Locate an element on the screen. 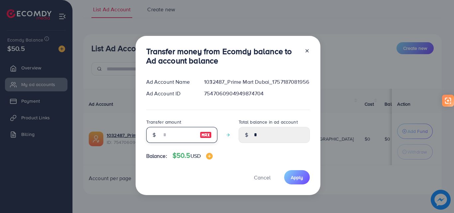 Image resolution: width=454 pixels, height=213 pixels. span: Apply is located at coordinates (297, 178).